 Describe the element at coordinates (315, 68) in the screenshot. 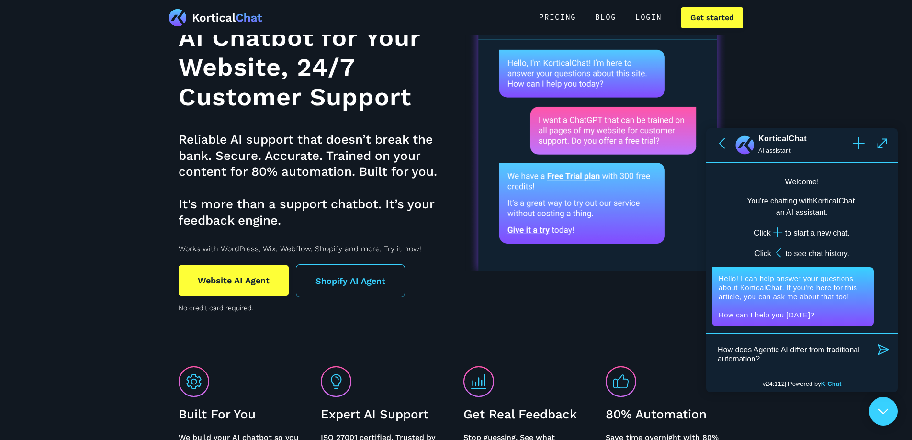

I see `h1: AI Chatbot for Your Website, 24/7 Customer Support` at that location.